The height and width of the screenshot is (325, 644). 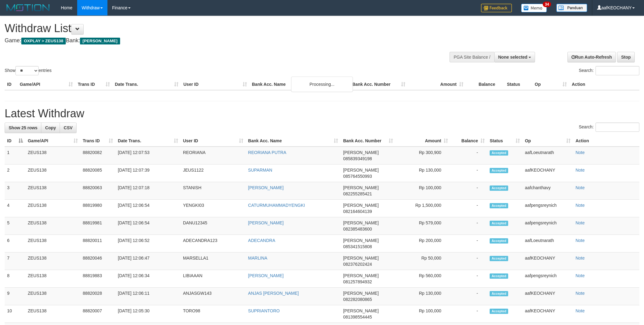 What do you see at coordinates (213, 141) in the screenshot?
I see `th: User ID: activate to sort column ascending` at bounding box center [213, 141].